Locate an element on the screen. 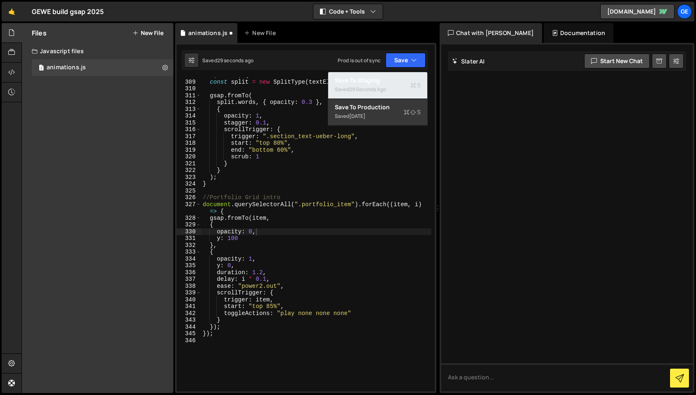 This screenshot has height=395, width=696. div: 338 is located at coordinates (189, 286).